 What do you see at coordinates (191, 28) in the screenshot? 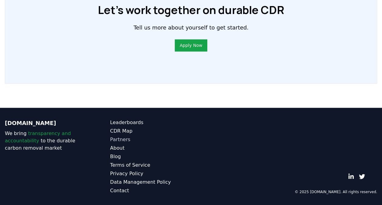
I see `p: Tell us more about yourself to get started.` at bounding box center [191, 28].